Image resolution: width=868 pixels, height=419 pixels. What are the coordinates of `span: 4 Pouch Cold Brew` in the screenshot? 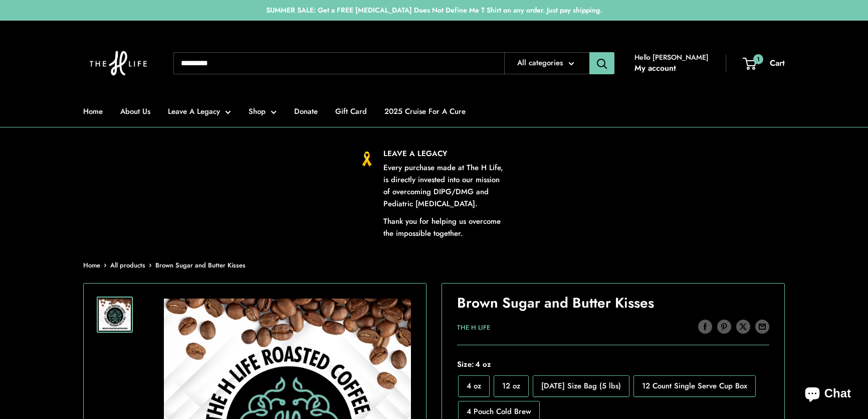 It's located at (499, 411).